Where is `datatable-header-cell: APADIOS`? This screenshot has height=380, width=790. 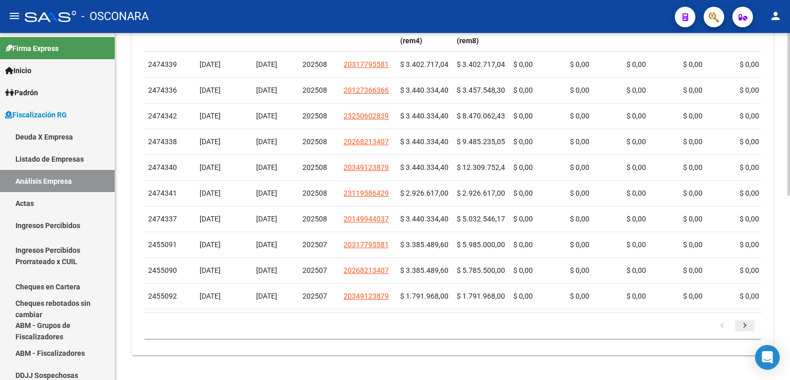
datatable-header-cell: APADIOS is located at coordinates (651, 35).